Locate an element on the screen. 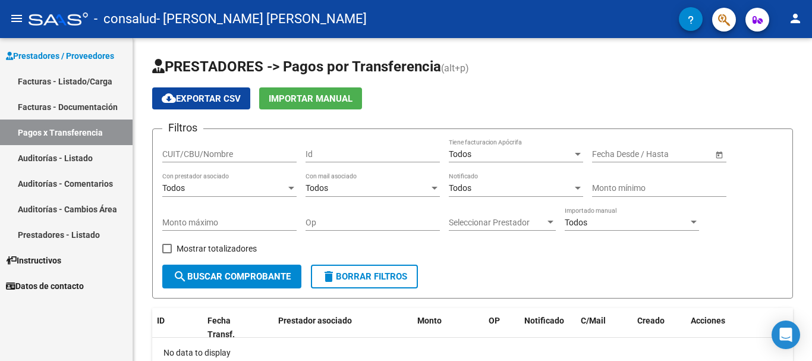 Image resolution: width=812 pixels, height=361 pixels. datatable-header-cell: C/Mail is located at coordinates (604, 328).